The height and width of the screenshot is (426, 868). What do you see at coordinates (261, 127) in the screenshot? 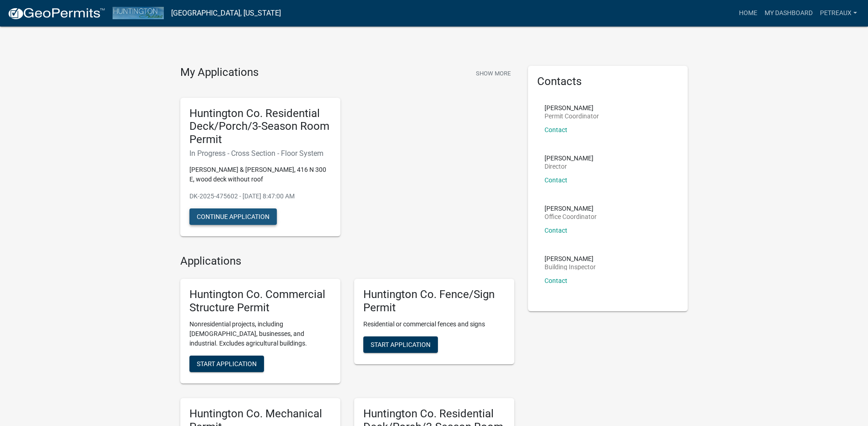
I see `h5: Huntington Co. Residential Deck/Porch/3-Season Room Permit` at bounding box center [261, 127].